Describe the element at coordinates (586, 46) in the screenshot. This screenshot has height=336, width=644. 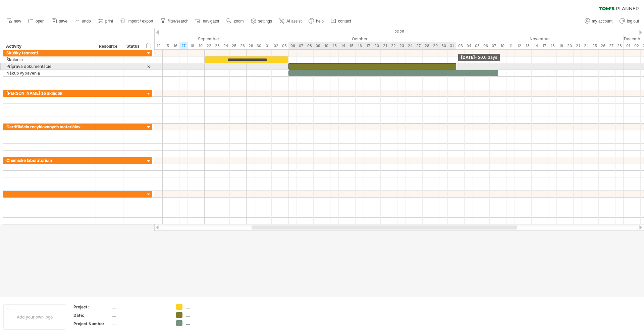
I see `div: Monday, 24 November 2025` at that location.